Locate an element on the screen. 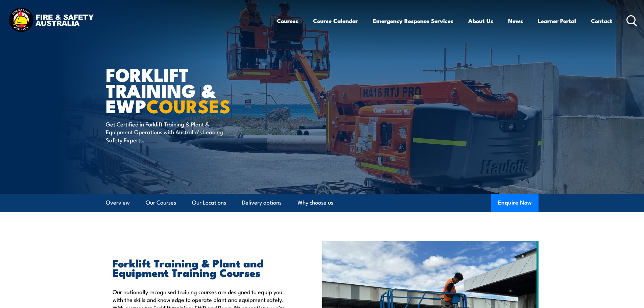 The height and width of the screenshot is (308, 644). a: Course Calendar is located at coordinates (335, 21).